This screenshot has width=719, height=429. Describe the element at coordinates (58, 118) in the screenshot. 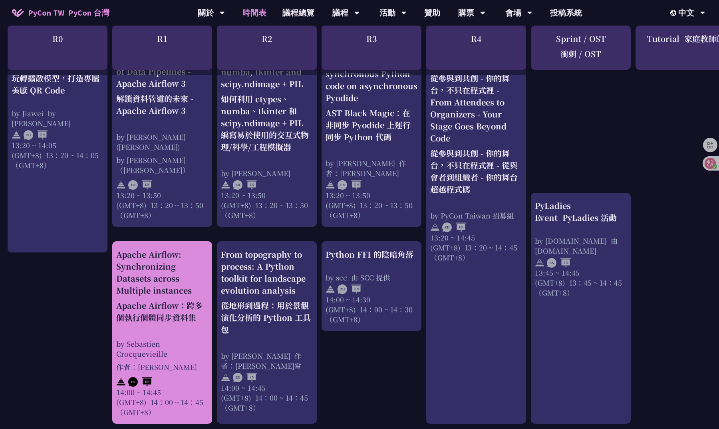

I see `div: by Jiawei` at that location.